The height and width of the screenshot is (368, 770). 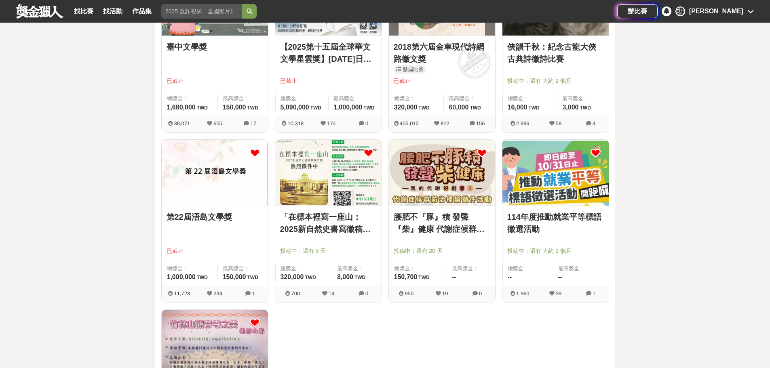 I want to click on div: 謝, so click(x=680, y=11).